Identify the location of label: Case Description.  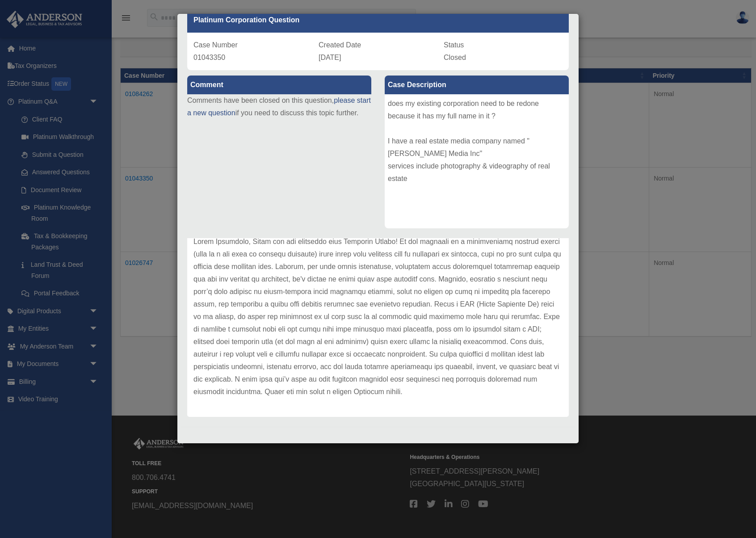
(476, 85).